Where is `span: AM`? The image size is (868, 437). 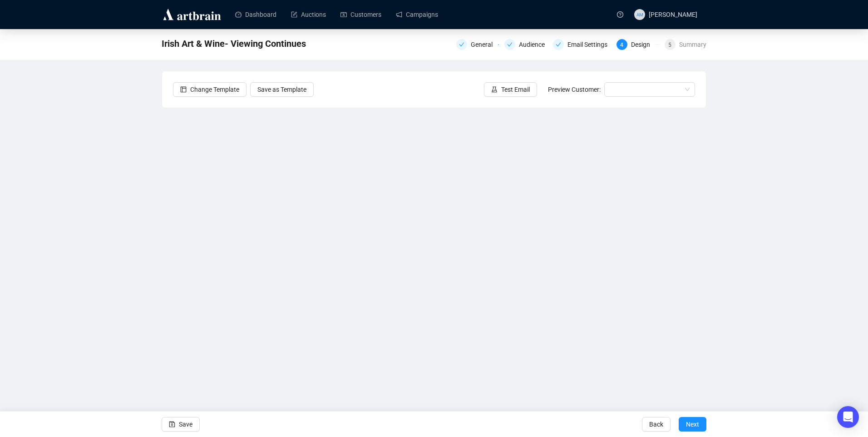
span: AM is located at coordinates (640, 14).